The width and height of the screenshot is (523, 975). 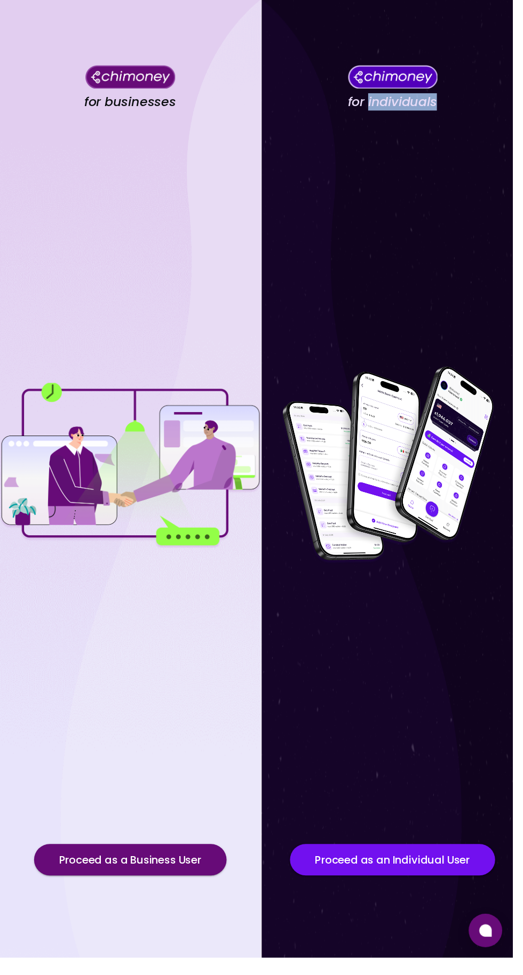 What do you see at coordinates (133, 78) in the screenshot?
I see `img: Chimoney for businesses` at bounding box center [133, 78].